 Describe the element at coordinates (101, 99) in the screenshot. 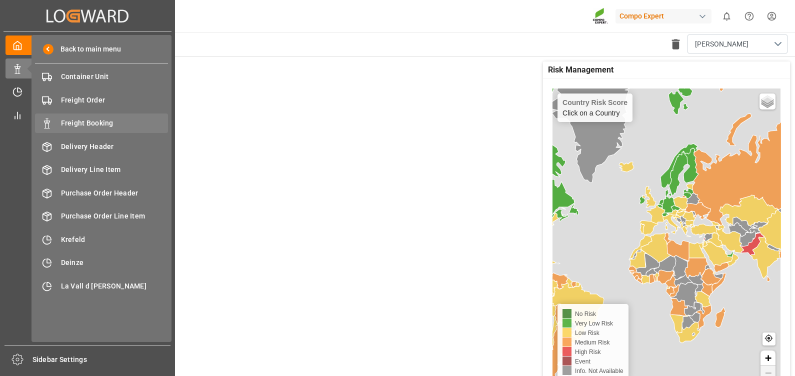

I see `a: Freight Order` at that location.